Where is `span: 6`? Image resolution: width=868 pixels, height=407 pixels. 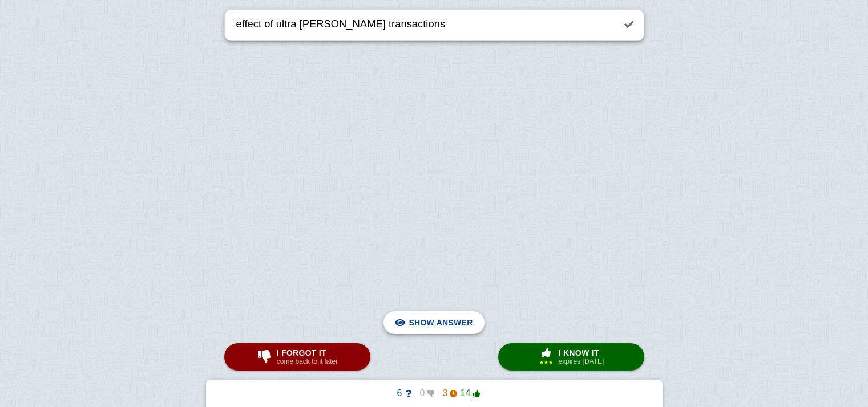 span: 6 is located at coordinates (400, 394).